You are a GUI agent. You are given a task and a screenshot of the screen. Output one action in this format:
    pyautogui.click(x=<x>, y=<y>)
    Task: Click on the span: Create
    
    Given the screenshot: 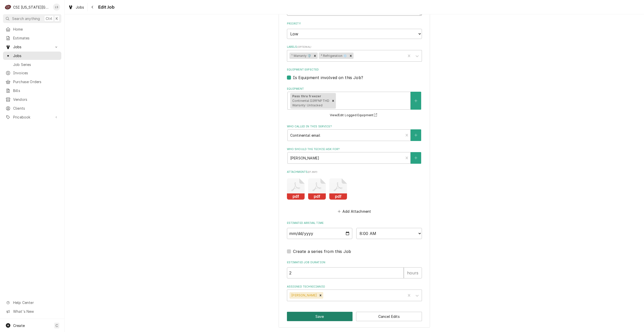 What is the action you would take?
    pyautogui.click(x=19, y=325)
    